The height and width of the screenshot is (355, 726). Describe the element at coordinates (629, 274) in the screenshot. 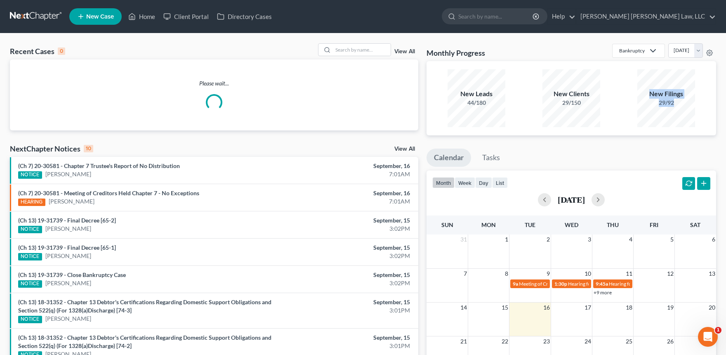

I see `span: 11` at that location.